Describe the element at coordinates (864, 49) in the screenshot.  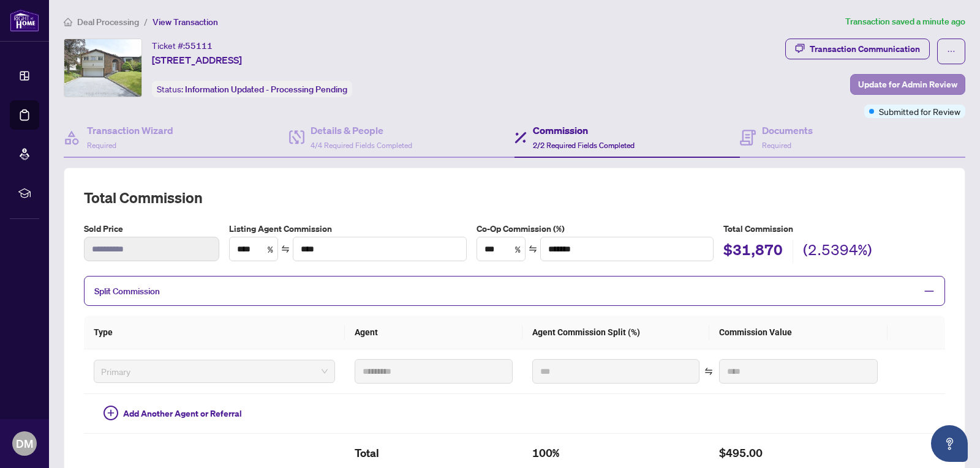
I see `div: Transaction Communication` at that location.